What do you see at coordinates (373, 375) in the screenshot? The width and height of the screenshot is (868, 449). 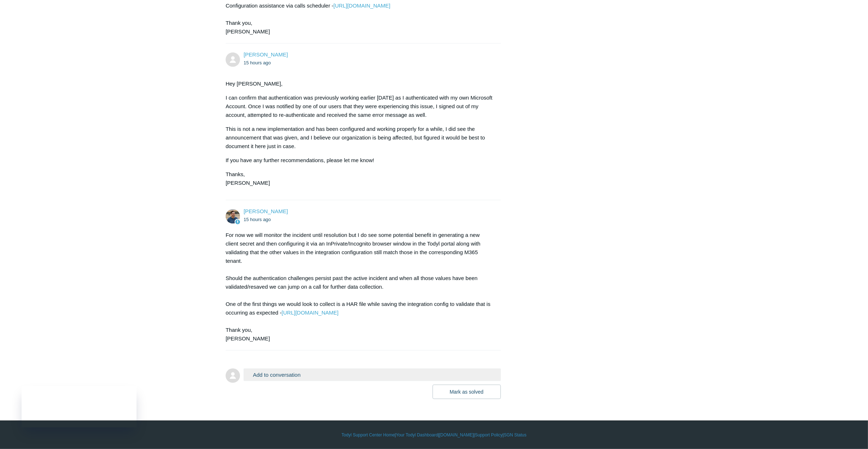 I see `button: Add to conversation` at bounding box center [373, 375].